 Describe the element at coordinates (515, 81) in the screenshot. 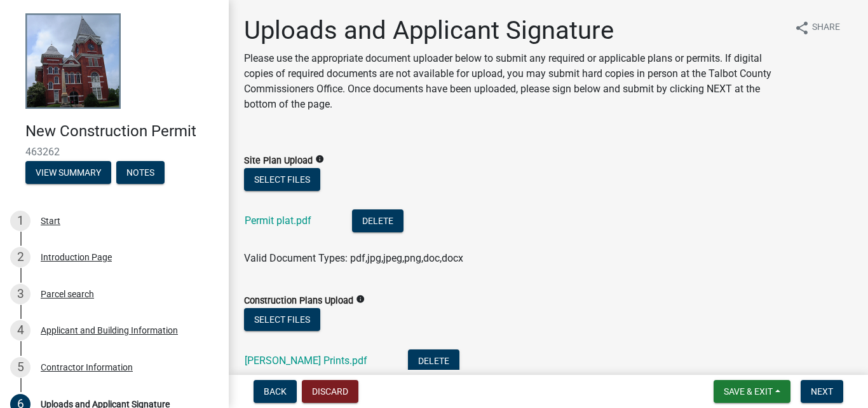

I see `p: Please use the appropriate document uploader below to submit any required or applicable plans or ...` at that location.